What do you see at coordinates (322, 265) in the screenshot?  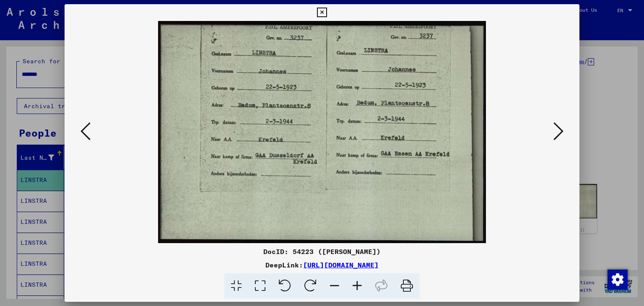 I see `div: DeepLink:` at bounding box center [322, 265].